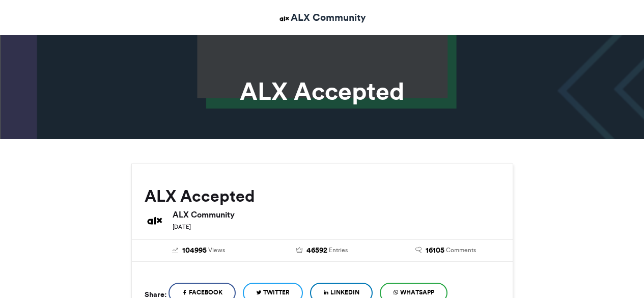 The width and height of the screenshot is (644, 298). What do you see at coordinates (435, 251) in the screenshot?
I see `span: 16105` at bounding box center [435, 251].